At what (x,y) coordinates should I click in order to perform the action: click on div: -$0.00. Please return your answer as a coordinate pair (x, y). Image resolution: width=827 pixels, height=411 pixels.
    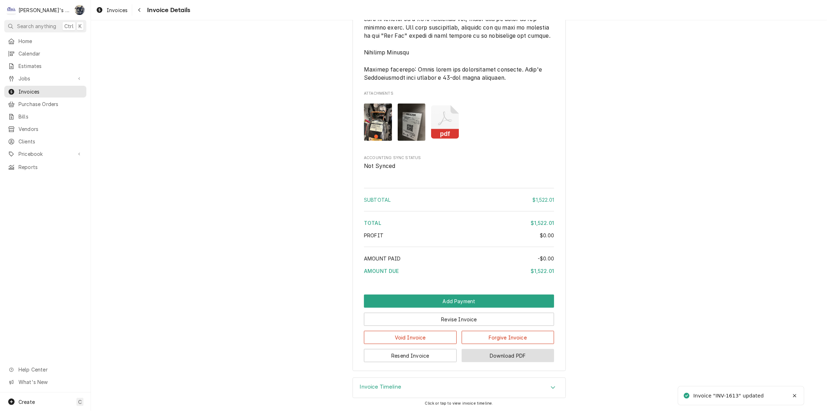
    Looking at the image, I should click on (546, 258).